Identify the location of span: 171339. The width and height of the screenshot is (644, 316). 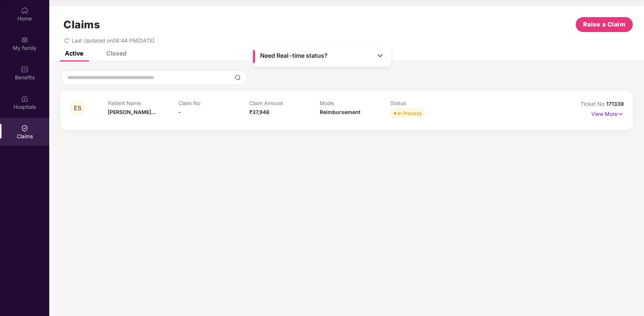
(615, 104).